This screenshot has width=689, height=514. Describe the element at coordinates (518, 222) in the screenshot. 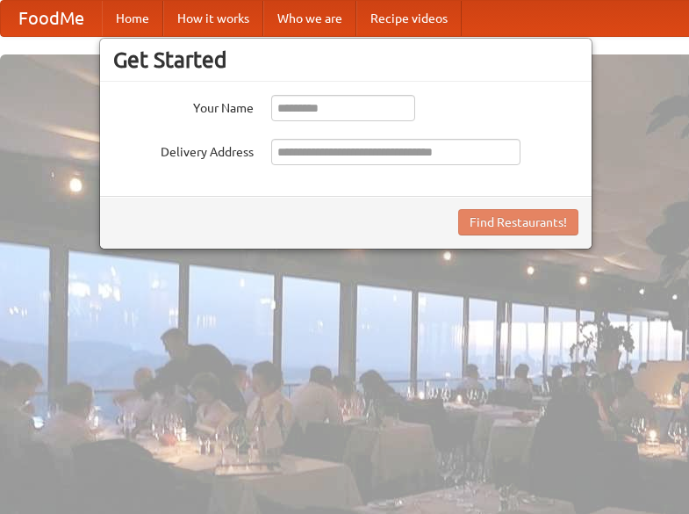

I see `button: Find Restaurants!` at that location.